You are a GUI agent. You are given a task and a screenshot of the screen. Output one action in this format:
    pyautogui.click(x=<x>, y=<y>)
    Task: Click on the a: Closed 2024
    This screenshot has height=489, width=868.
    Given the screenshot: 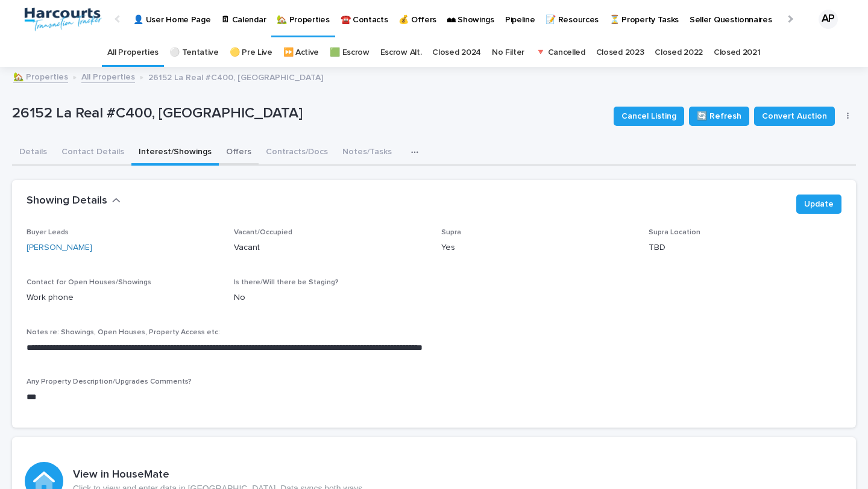 What is the action you would take?
    pyautogui.click(x=456, y=53)
    